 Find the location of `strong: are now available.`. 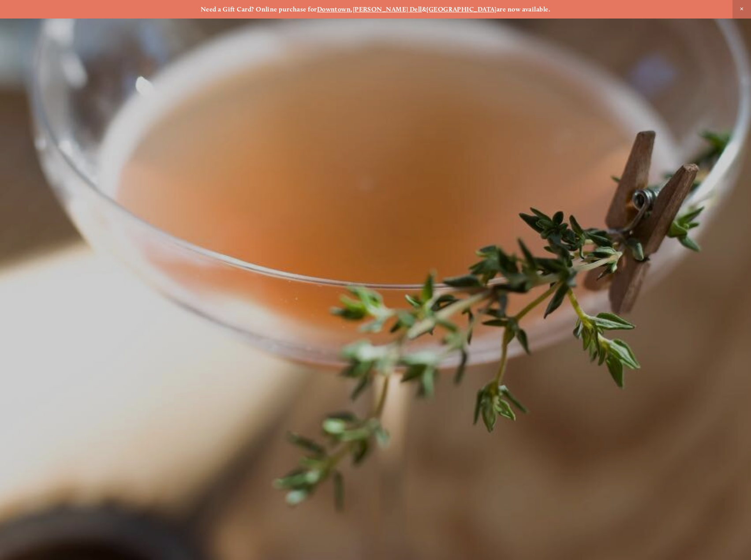

strong: are now available. is located at coordinates (523, 9).